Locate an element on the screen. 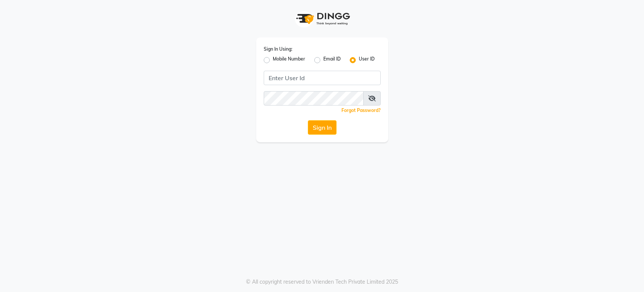 The image size is (644, 292). img: logo1.svg is located at coordinates (322, 18).